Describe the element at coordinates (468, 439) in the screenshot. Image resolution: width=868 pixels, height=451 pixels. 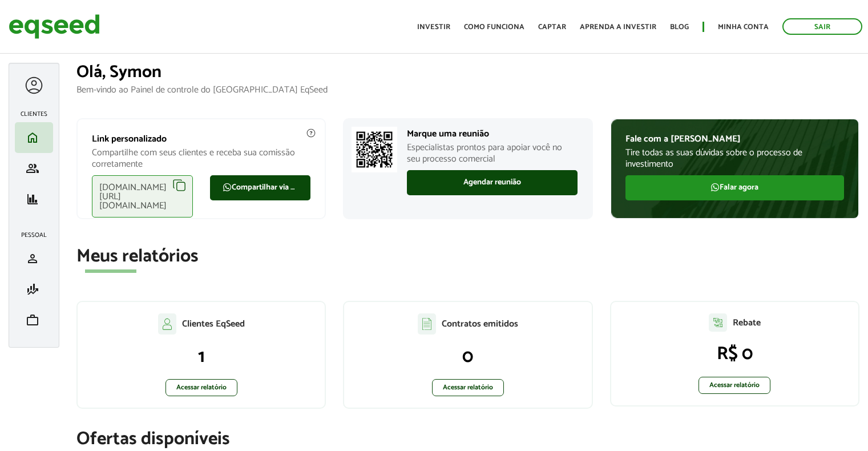
I see `h2: Ofertas disponíveis` at that location.